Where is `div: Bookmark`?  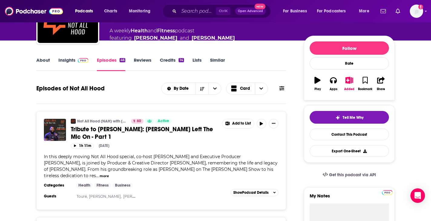 div: Bookmark is located at coordinates (365, 89).